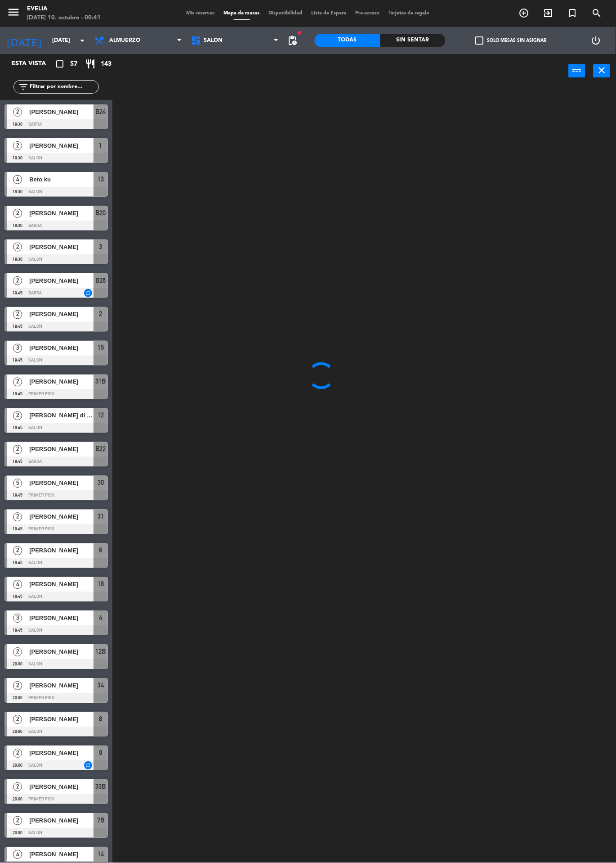 This screenshot has height=863, width=616. What do you see at coordinates (101, 584) in the screenshot?
I see `span: 16` at bounding box center [101, 584].